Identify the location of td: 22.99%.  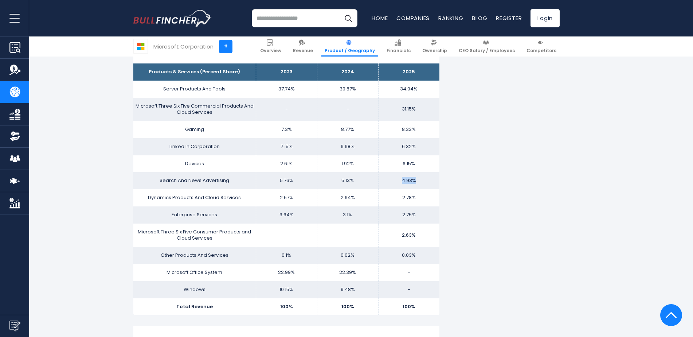
(286, 272).